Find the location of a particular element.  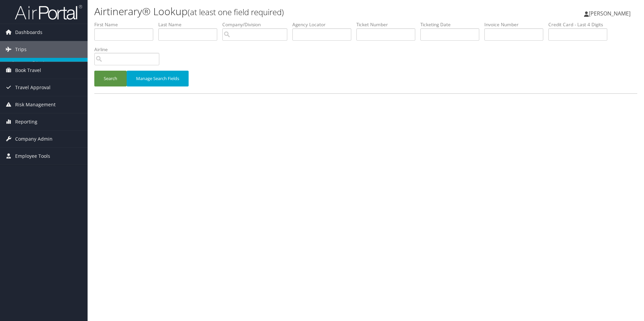

span: Travel Approval is located at coordinates (32, 88).